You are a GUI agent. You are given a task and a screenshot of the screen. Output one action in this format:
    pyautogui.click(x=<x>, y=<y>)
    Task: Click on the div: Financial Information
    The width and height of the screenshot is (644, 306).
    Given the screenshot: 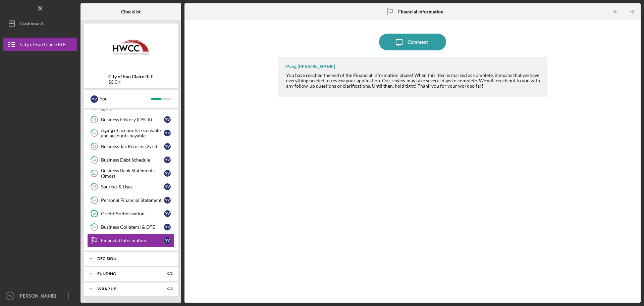 What is the action you would take?
    pyautogui.click(x=132, y=241)
    